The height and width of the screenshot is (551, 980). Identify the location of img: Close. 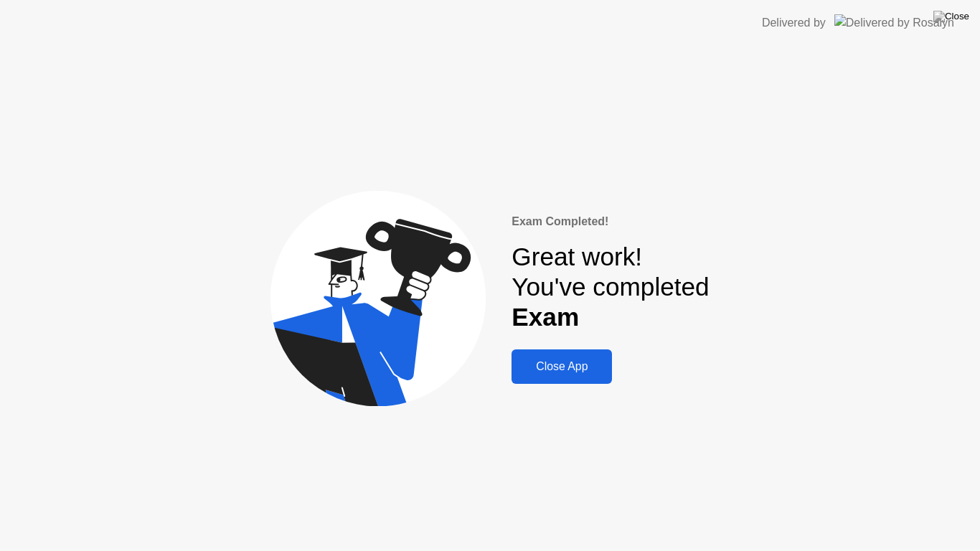
(952, 17).